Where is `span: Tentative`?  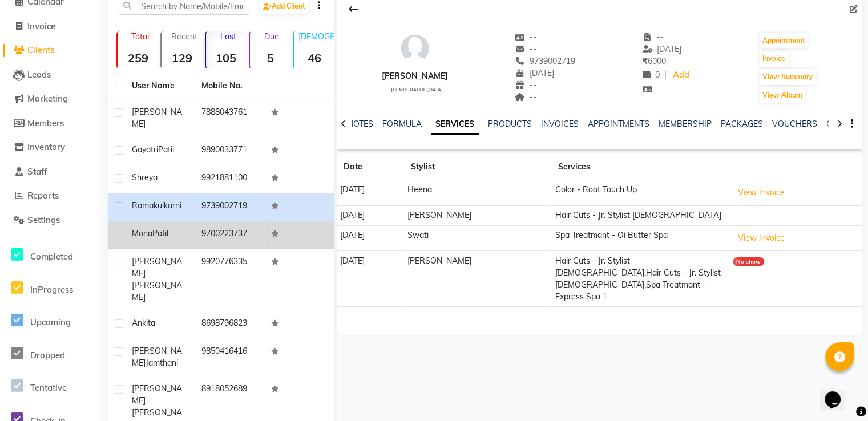
span: Tentative is located at coordinates (49, 387).